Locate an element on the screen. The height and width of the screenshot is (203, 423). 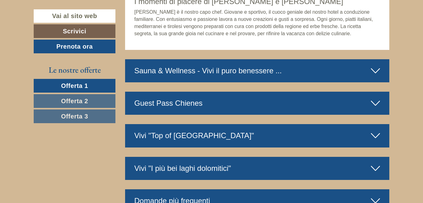
span: Offerta 1 is located at coordinates (75, 86).